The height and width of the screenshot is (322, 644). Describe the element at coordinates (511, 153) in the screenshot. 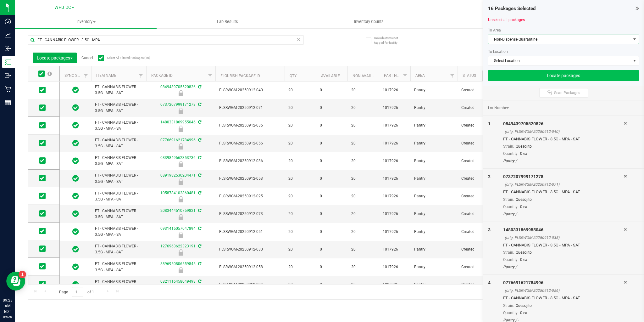

I see `span: Quantity:` at that location.